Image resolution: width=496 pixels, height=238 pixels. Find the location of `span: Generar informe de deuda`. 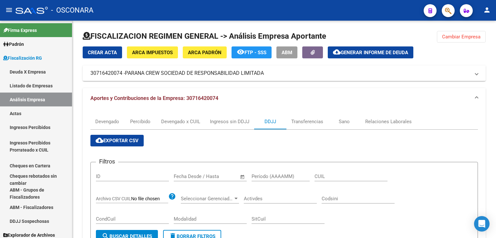

span: Generar informe de deuda is located at coordinates (375, 53).